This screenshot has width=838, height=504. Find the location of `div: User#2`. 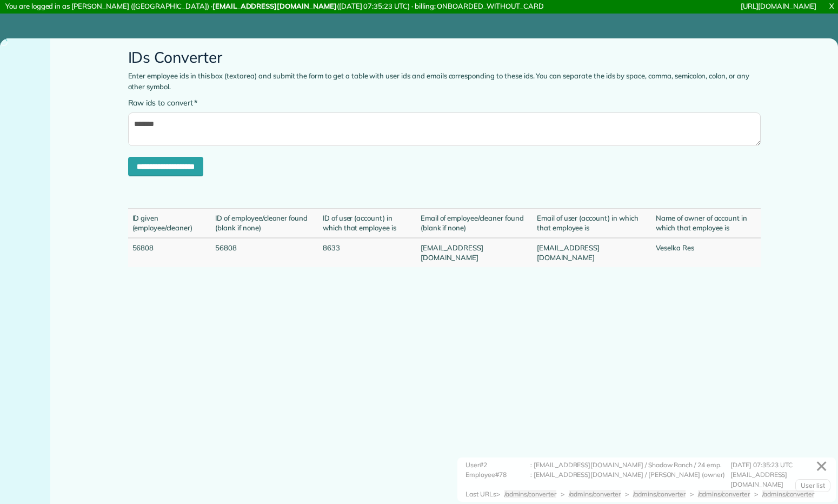

div: User#2 is located at coordinates (498, 465).